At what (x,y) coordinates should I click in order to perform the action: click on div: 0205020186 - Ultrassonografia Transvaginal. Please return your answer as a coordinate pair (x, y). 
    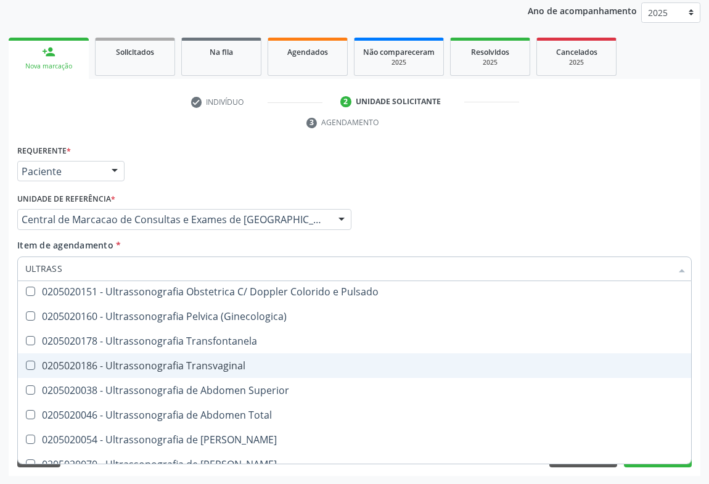
    Looking at the image, I should click on (355, 366).